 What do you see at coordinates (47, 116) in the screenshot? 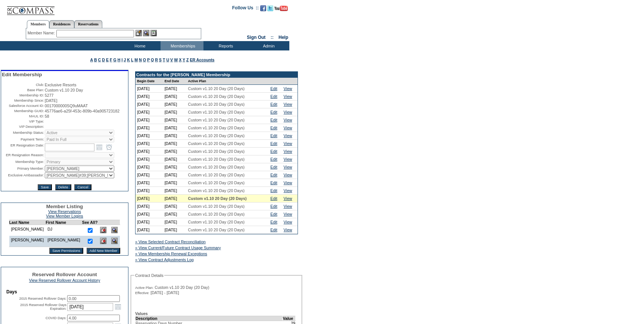
I see `span: 58` at bounding box center [47, 116].